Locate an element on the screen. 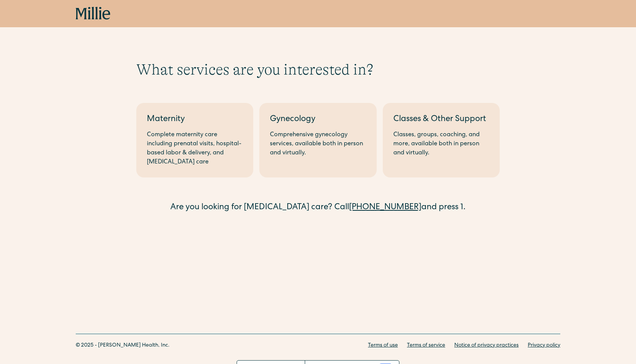 This screenshot has height=364, width=636. a: MaternityComplete maternity care including prenatal visits, hospital-based labor & delivery, and ... is located at coordinates (194, 140).